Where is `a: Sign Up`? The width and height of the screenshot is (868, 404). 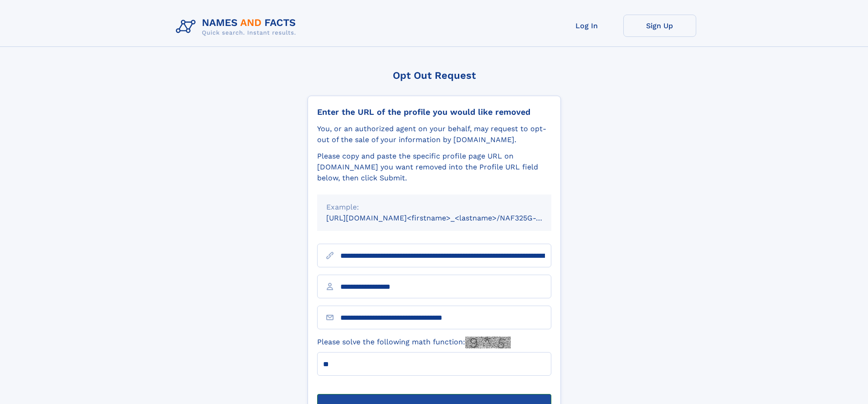
a: Sign Up is located at coordinates (660, 26).